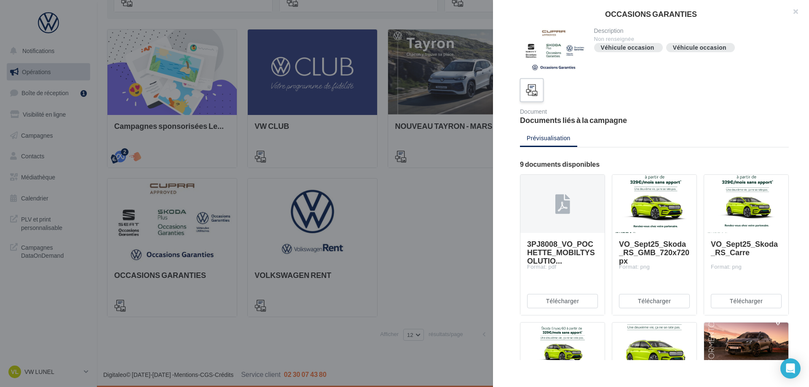  I want to click on div: Description, so click(688, 31).